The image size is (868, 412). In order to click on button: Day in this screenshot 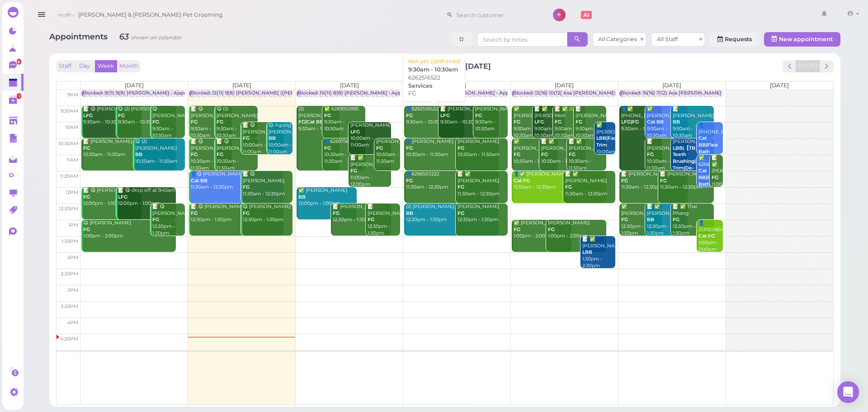, I will do `click(84, 66)`.